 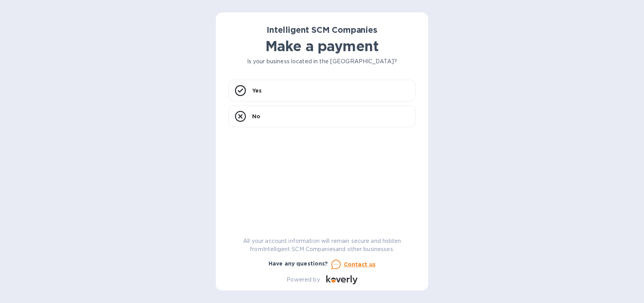 What do you see at coordinates (257, 91) in the screenshot?
I see `p: Yes` at bounding box center [257, 91].